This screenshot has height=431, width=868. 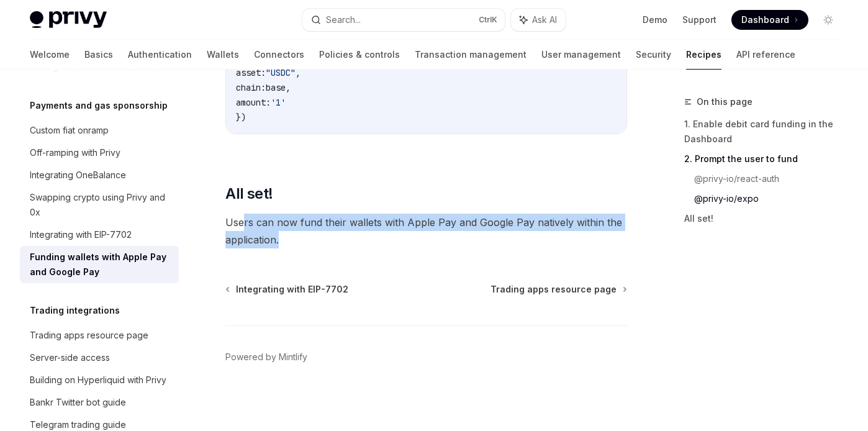 I want to click on a: 1. Enable debit card funding in the Dashboard, so click(x=766, y=132).